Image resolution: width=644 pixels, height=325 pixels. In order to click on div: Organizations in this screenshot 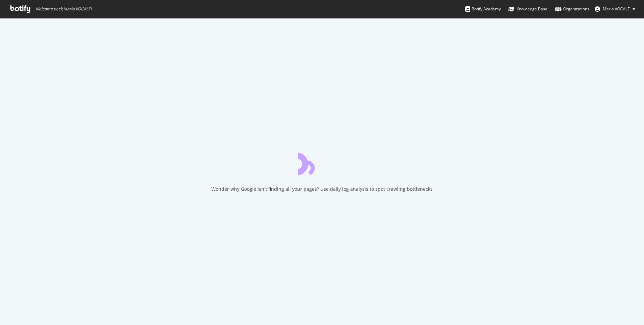, I will do `click(572, 9)`.